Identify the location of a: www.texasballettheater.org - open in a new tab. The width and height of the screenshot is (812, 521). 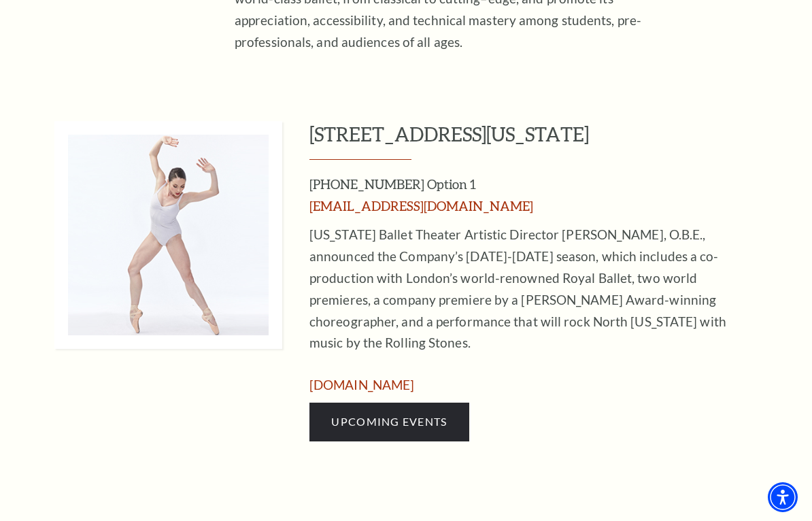
(362, 384).